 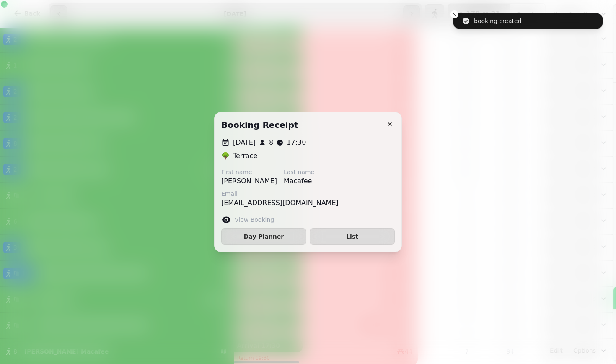 What do you see at coordinates (245, 156) in the screenshot?
I see `p: Terrace` at bounding box center [245, 156].